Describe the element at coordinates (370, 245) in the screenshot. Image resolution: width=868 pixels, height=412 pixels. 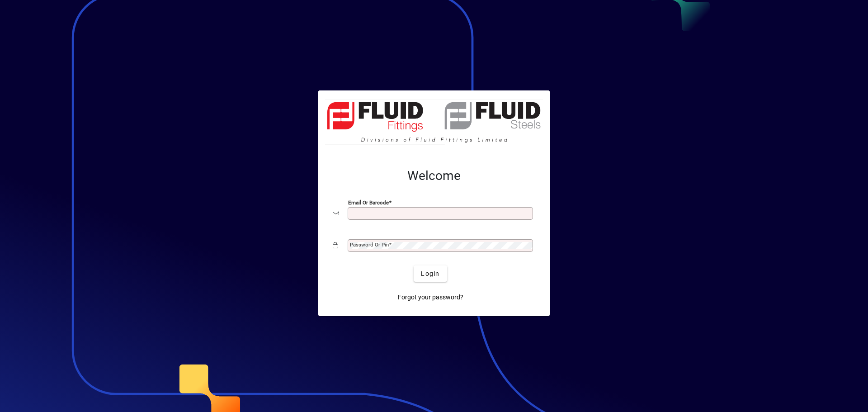
I see `mat-label: Password or Pin` at that location.